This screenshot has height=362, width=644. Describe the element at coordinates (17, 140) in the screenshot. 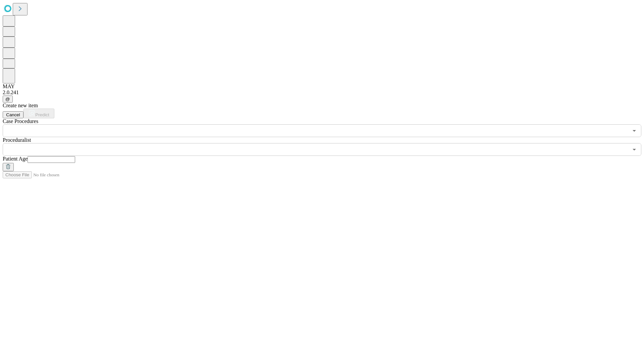

I see `span: Proceduralist` at that location.